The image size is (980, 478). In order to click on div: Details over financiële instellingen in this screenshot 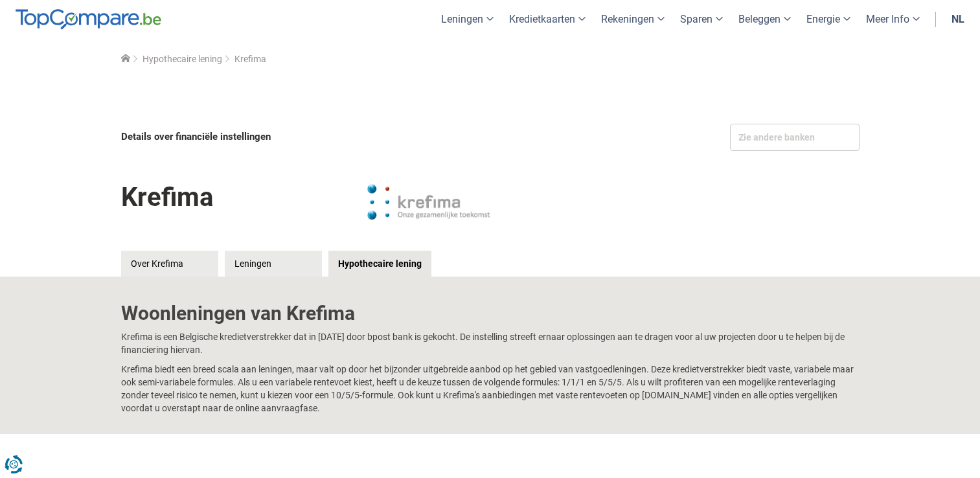, I will do `click(304, 137)`.